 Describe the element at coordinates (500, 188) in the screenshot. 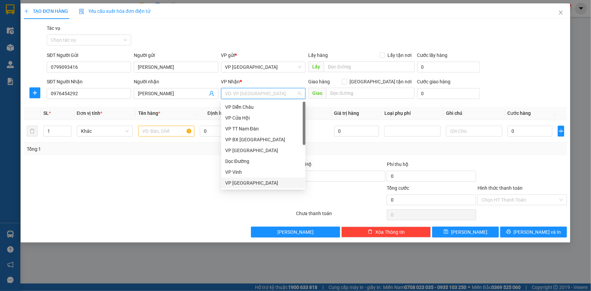

I see `label: Hình thức thanh toán` at that location.